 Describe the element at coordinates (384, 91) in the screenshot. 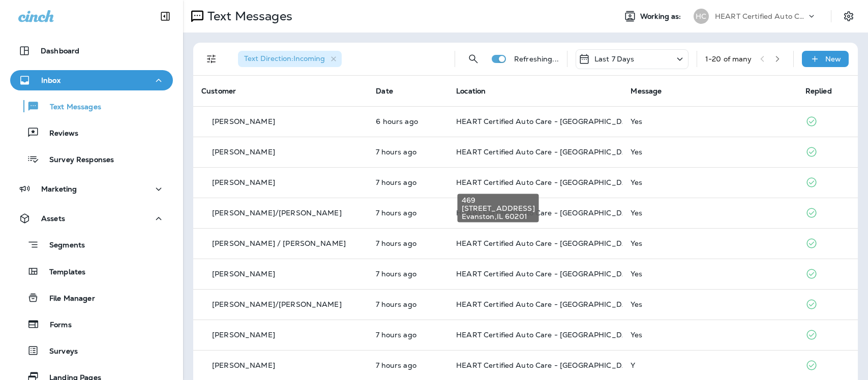

I see `span: Date` at that location.